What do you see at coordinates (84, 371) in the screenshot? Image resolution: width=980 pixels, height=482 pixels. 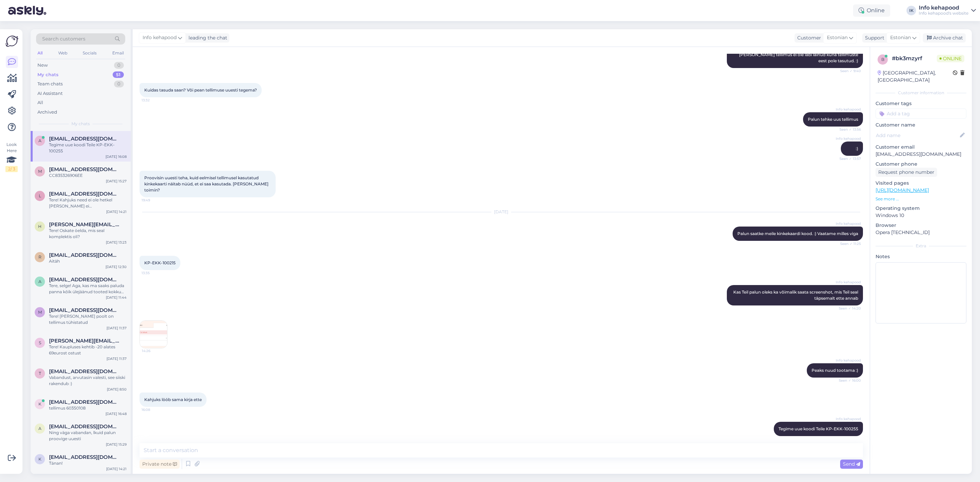 I see `span: tiina.kiik@gmail.com` at bounding box center [84, 371].